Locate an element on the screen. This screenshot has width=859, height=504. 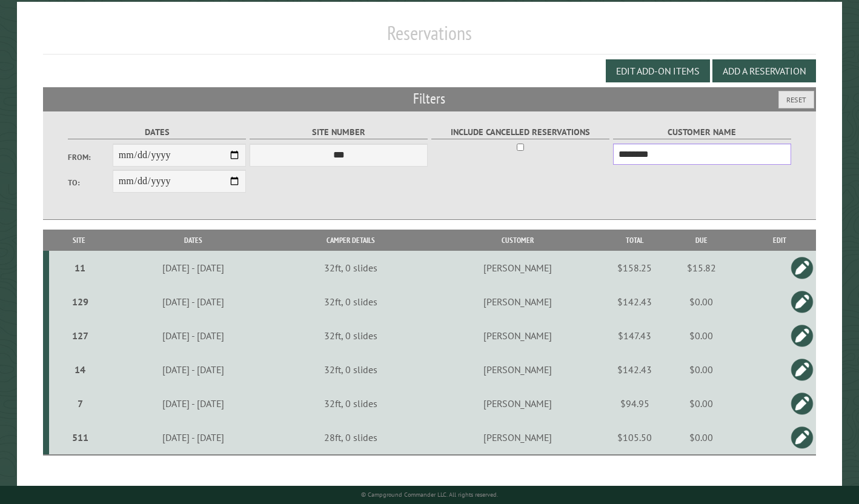
button: Add a Reservation is located at coordinates (764, 71).